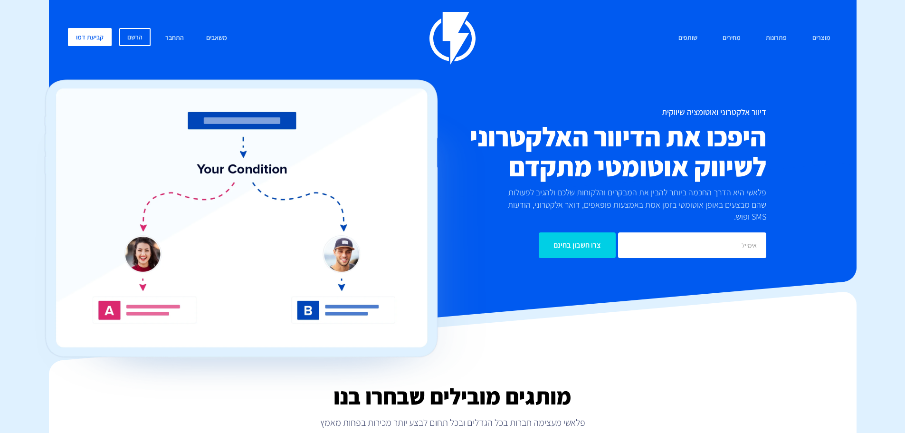  Describe the element at coordinates (581, 152) in the screenshot. I see `h2: היפכו את הדיוור האלקטרוני לשיווק אוטומטי מתקדם` at that location.